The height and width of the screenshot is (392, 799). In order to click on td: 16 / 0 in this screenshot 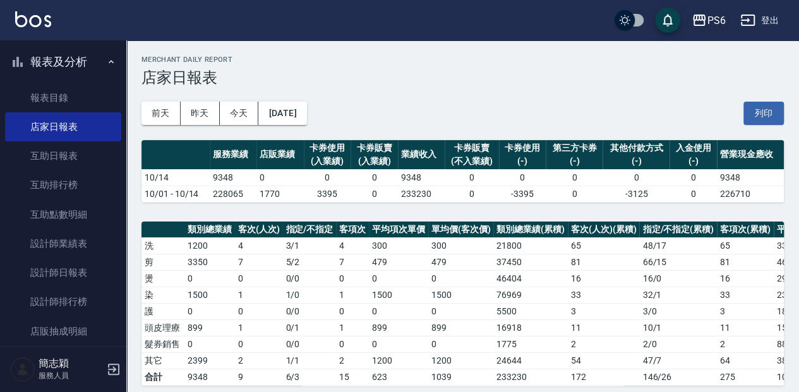, I will do `click(678, 279)`.